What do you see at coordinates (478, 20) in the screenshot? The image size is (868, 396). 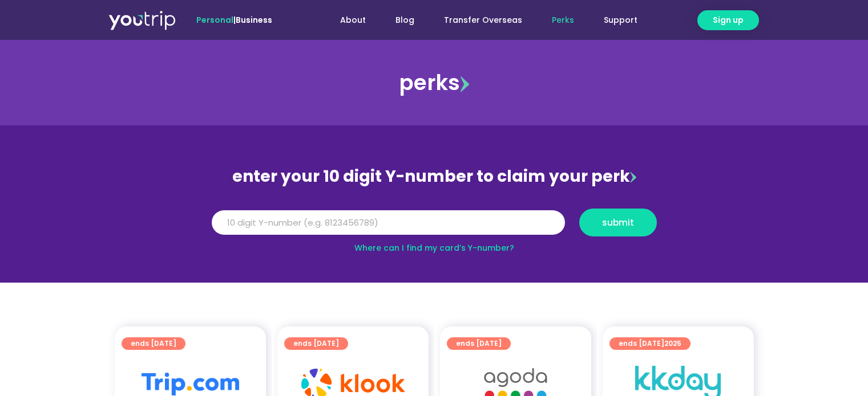 I see `nav: Menu` at bounding box center [478, 20].